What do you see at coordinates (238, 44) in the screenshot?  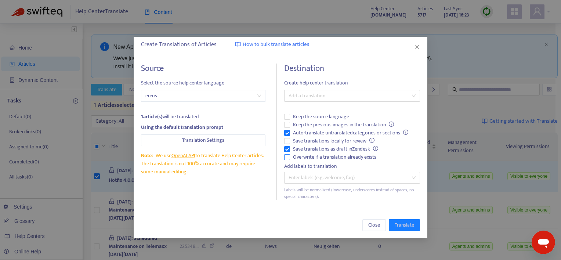 I see `img: image-link` at bounding box center [238, 44].